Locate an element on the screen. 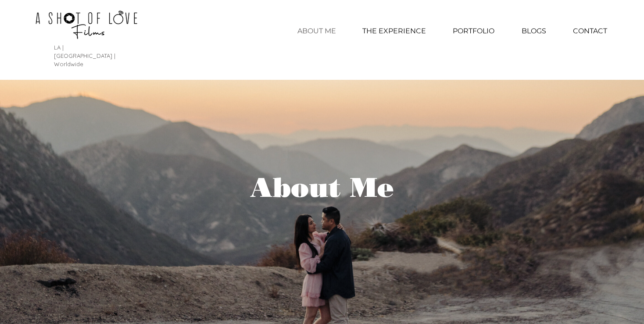 The width and height of the screenshot is (644, 324). p: THE EXPERIENCE is located at coordinates (394, 31).